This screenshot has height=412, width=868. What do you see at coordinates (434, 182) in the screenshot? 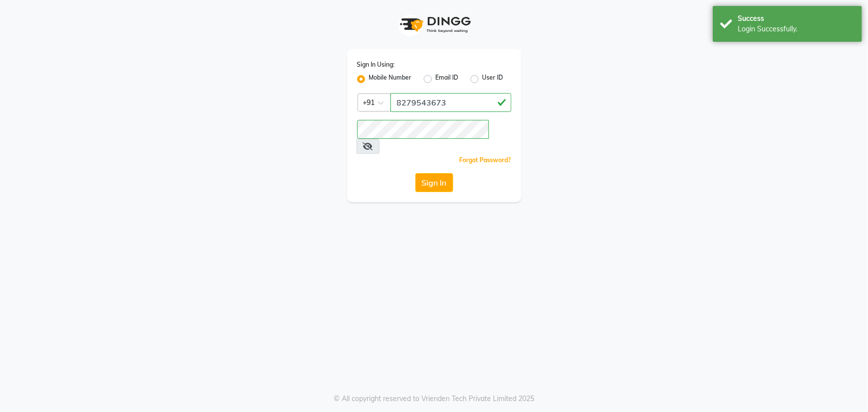
I see `button: Sign In` at bounding box center [434, 182].